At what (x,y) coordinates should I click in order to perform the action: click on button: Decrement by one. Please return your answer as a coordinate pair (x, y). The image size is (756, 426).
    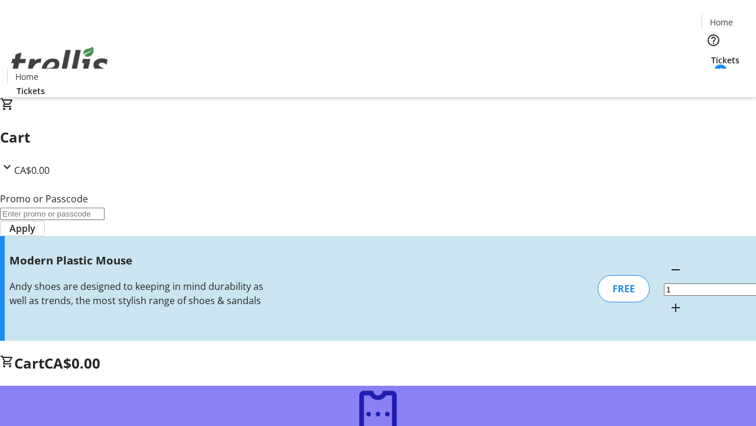
    Looking at the image, I should click on (676, 269).